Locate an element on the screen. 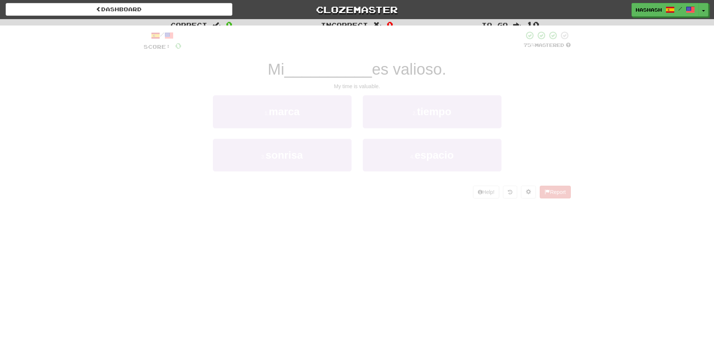 This screenshot has height=359, width=714. span: sonrisa is located at coordinates (284, 155).